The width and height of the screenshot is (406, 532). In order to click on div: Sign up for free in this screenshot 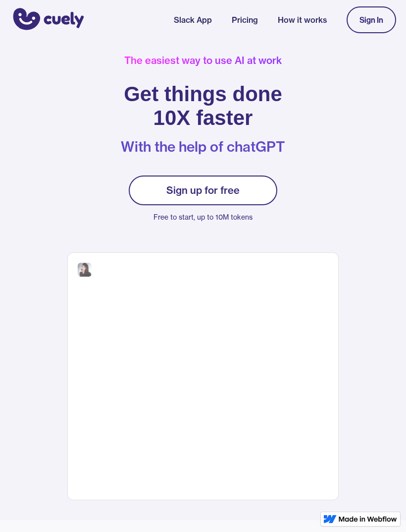, I will do `click(203, 190)`.